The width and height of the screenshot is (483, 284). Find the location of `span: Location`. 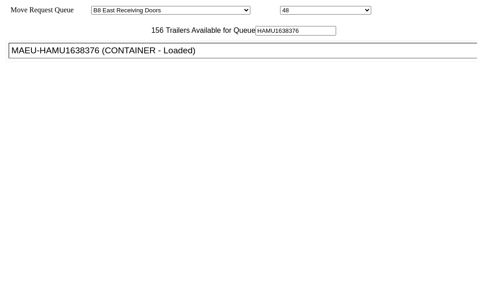

span: Location is located at coordinates (265, 10).